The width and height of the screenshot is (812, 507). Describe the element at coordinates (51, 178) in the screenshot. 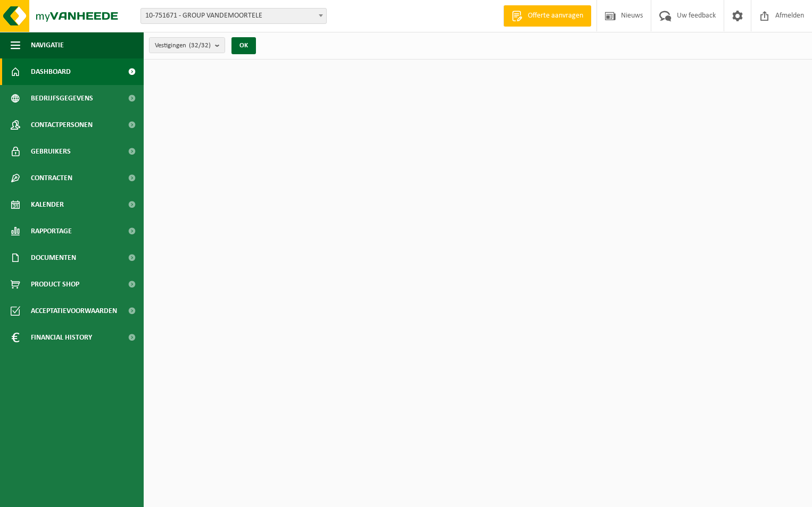

I see `span: Contracten` at that location.